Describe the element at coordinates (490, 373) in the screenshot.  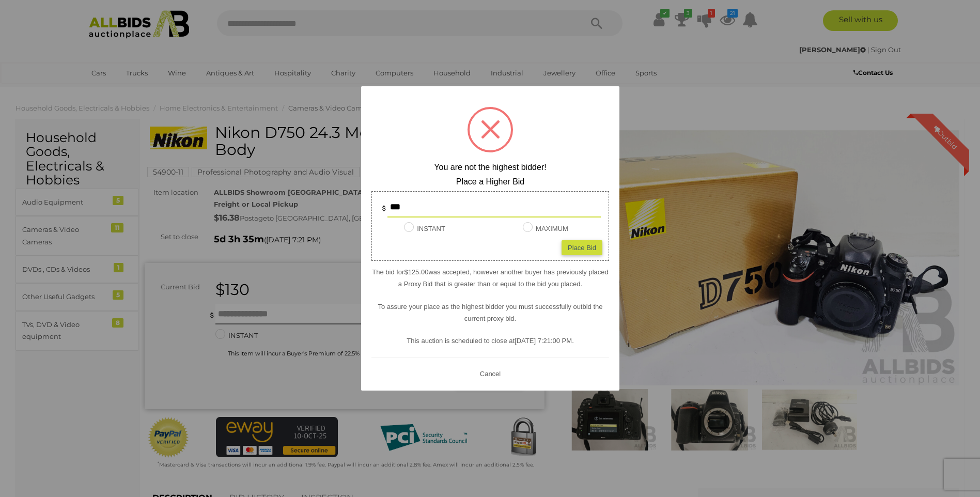
I see `button: Cancel` at that location.